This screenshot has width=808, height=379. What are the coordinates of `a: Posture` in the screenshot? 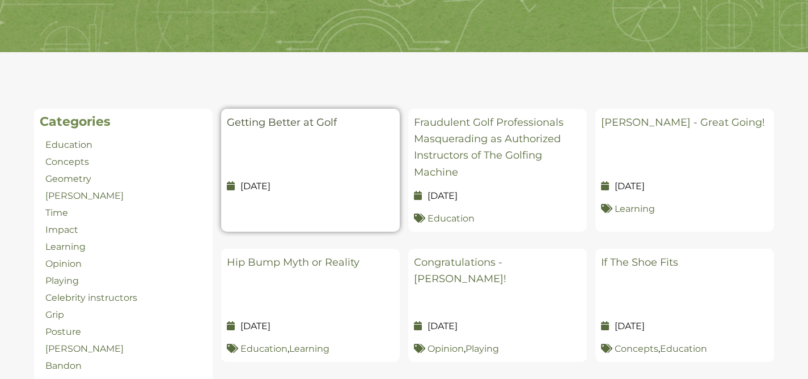 It's located at (63, 332).